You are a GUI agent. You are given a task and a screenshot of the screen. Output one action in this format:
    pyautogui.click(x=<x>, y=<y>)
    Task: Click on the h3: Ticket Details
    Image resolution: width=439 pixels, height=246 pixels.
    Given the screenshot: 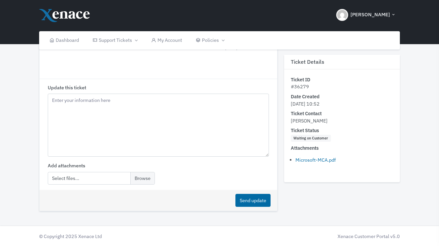 What is the action you would take?
    pyautogui.click(x=342, y=62)
    